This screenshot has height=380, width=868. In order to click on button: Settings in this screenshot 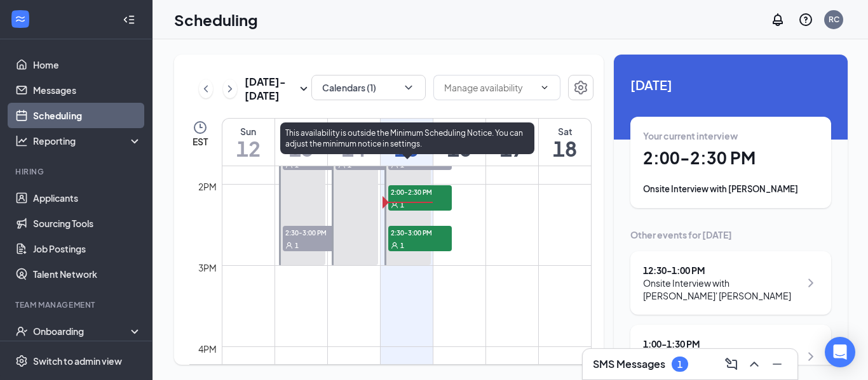, I will do `click(581, 87)`.